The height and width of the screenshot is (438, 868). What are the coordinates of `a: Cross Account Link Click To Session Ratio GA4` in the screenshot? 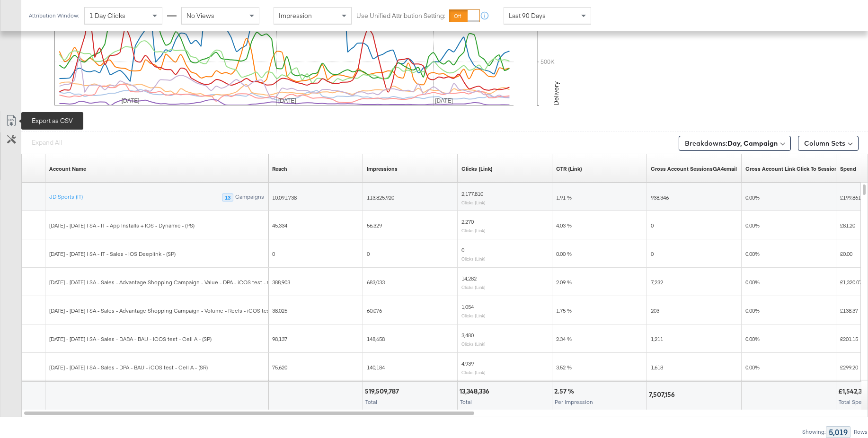 It's located at (804, 169).